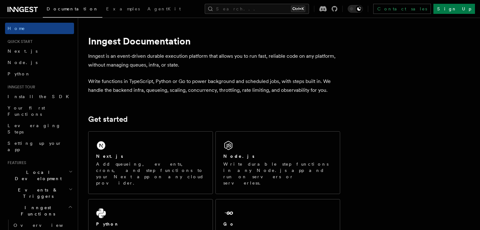 Image resolution: width=480 pixels, height=230 pixels. What do you see at coordinates (15, 162) in the screenshot?
I see `span: Features` at bounding box center [15, 162].